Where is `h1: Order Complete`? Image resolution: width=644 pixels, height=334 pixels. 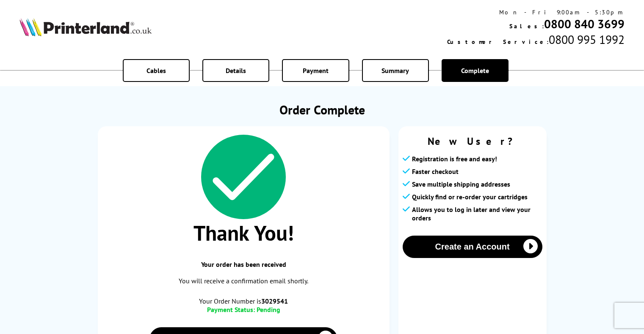
h1: Order Complete is located at coordinates (322, 109).